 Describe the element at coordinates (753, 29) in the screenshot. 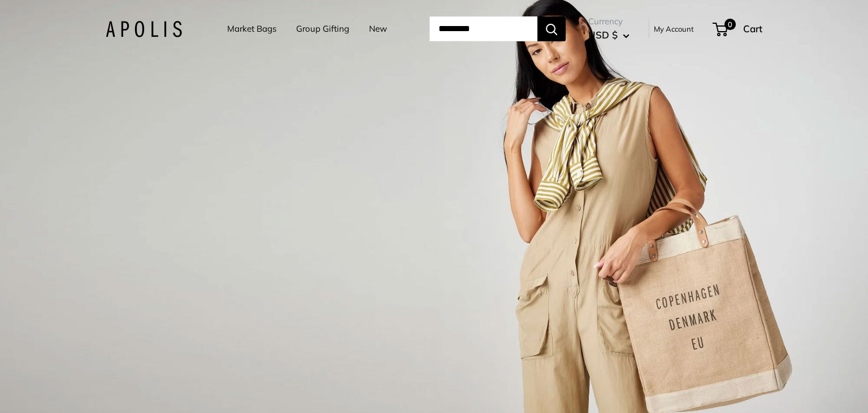

I see `span: Cart` at that location.